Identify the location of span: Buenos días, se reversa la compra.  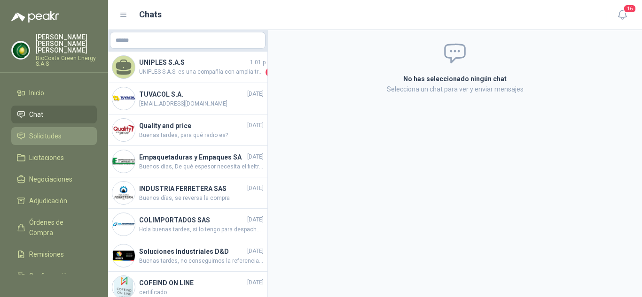
(201, 198).